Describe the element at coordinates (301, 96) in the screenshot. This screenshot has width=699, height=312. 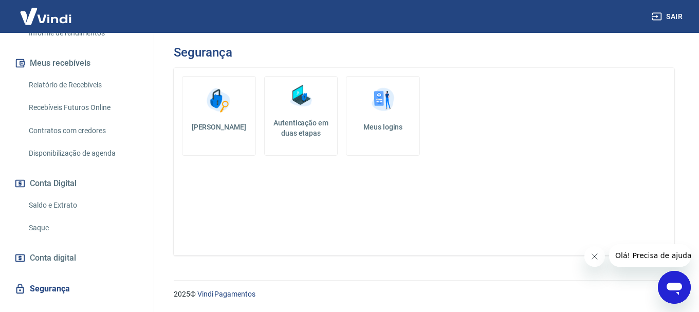
I see `img: Autenticação em duas etapas` at that location.